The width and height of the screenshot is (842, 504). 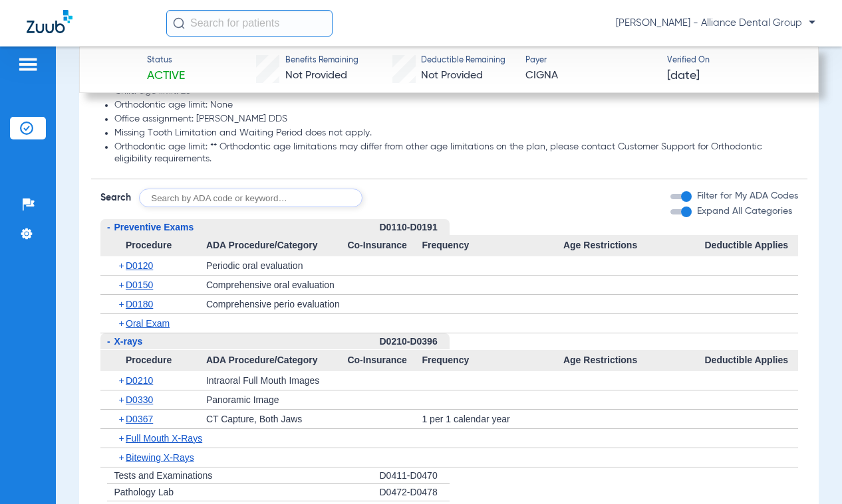 What do you see at coordinates (590, 76) in the screenshot?
I see `span: CIGNA` at bounding box center [590, 76].